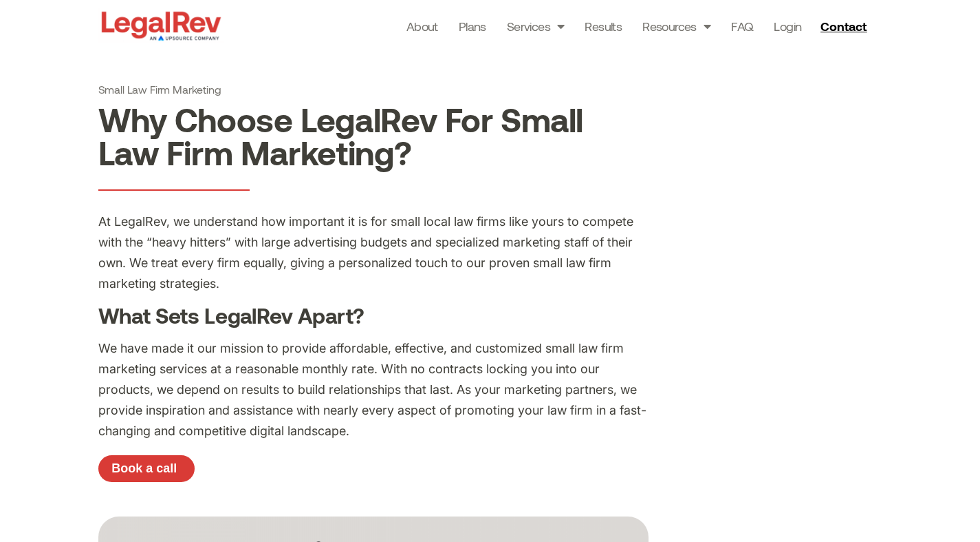  I want to click on a: Contact, so click(846, 26).